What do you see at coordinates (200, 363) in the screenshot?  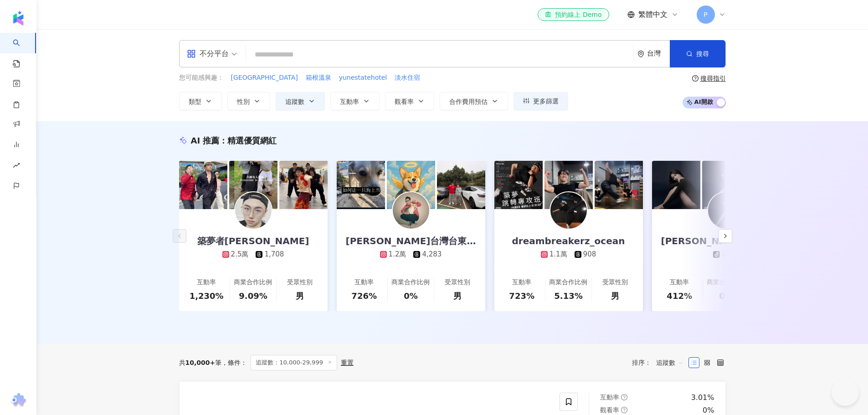 I see `div: 共 筆` at bounding box center [200, 363].